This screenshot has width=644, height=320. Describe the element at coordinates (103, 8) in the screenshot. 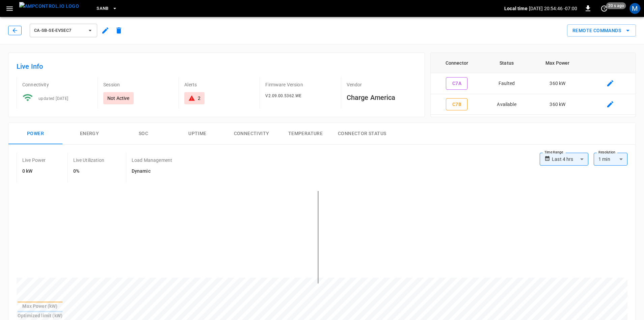

I see `span: SanB` at that location.